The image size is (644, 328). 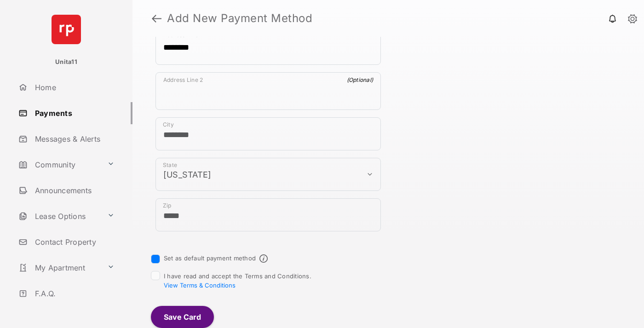 What do you see at coordinates (237, 280) in the screenshot?
I see `span: I have read and accept the Terms and Conditions.` at bounding box center [237, 280].